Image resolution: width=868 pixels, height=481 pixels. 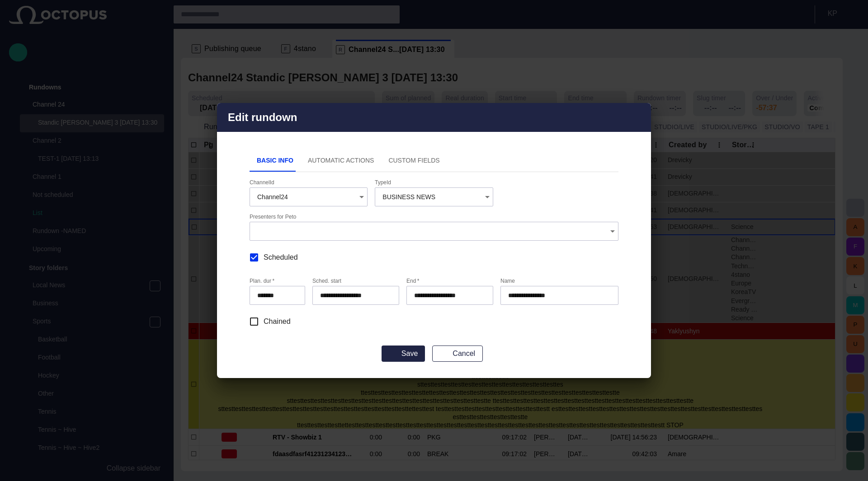 What do you see at coordinates (262, 182) in the screenshot?
I see `label: ChannelId` at bounding box center [262, 182].